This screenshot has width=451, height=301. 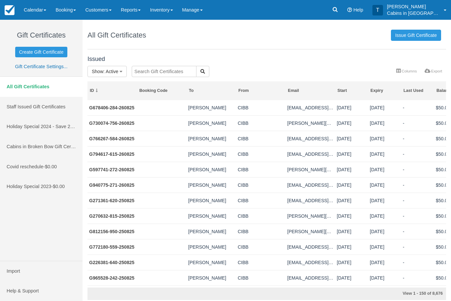 What do you see at coordinates (111, 247) in the screenshot?
I see `a: G772180-559-250825` at bounding box center [111, 247].